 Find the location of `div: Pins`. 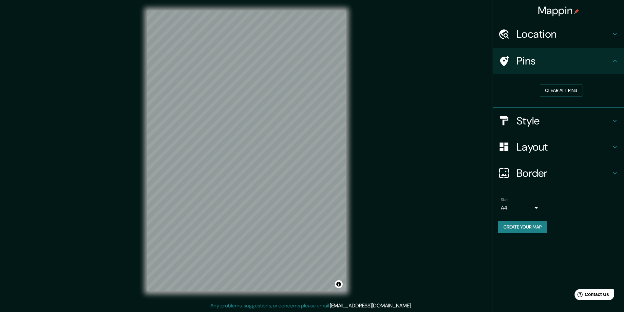

div: Pins is located at coordinates (558, 61).